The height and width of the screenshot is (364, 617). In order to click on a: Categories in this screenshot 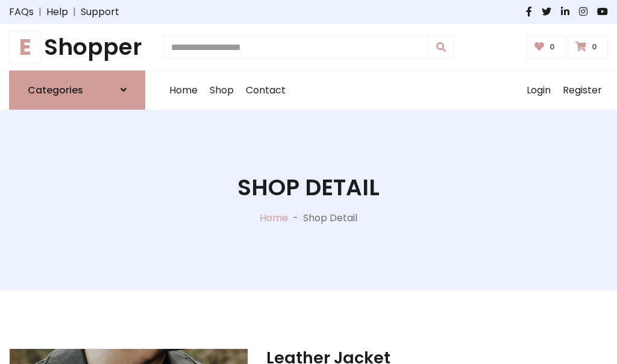, I will do `click(77, 90)`.